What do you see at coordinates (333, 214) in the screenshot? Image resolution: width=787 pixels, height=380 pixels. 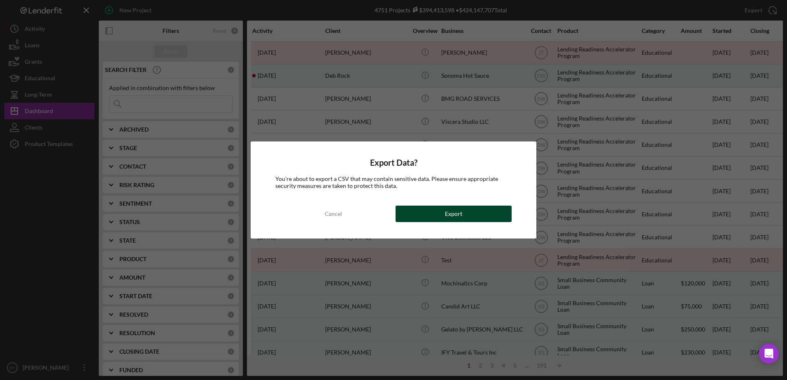 I see `button: Cancel` at bounding box center [333, 214].